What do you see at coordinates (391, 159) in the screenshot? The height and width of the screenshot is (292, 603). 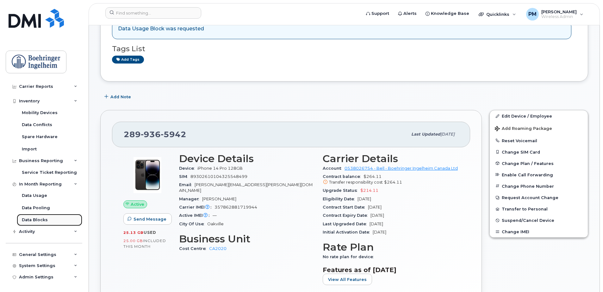 I see `h3: Carrier Details` at bounding box center [391, 159].